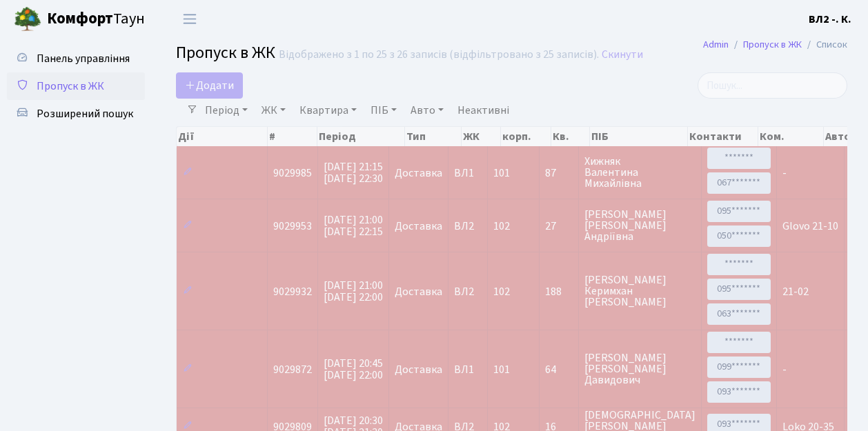  Describe the element at coordinates (525, 136) in the screenshot. I see `th: корп.` at that location.